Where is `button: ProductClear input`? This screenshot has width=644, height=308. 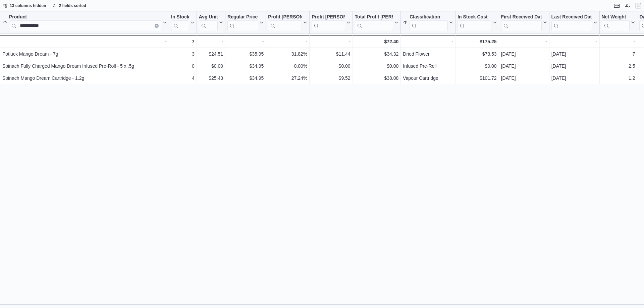
button: ProductClear input is located at coordinates (85, 23).